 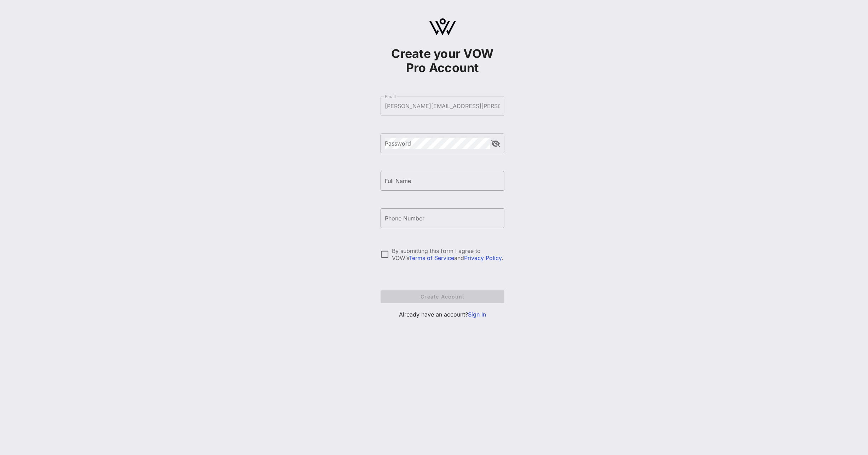 What do you see at coordinates (483, 258) in the screenshot?
I see `a: Privacy Policy` at bounding box center [483, 258].